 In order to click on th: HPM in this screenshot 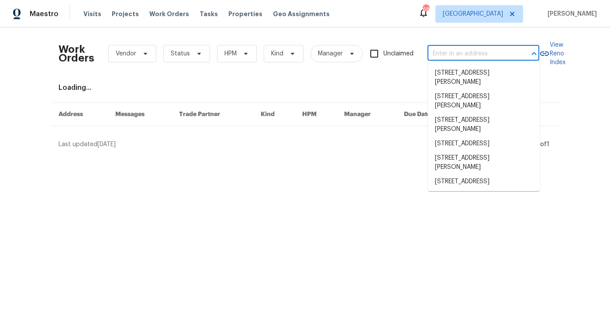, I will do `click(316, 114)`.